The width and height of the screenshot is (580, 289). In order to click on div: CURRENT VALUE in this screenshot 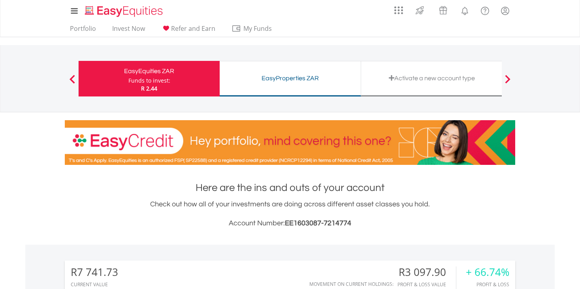, I will do `click(94, 284)`.